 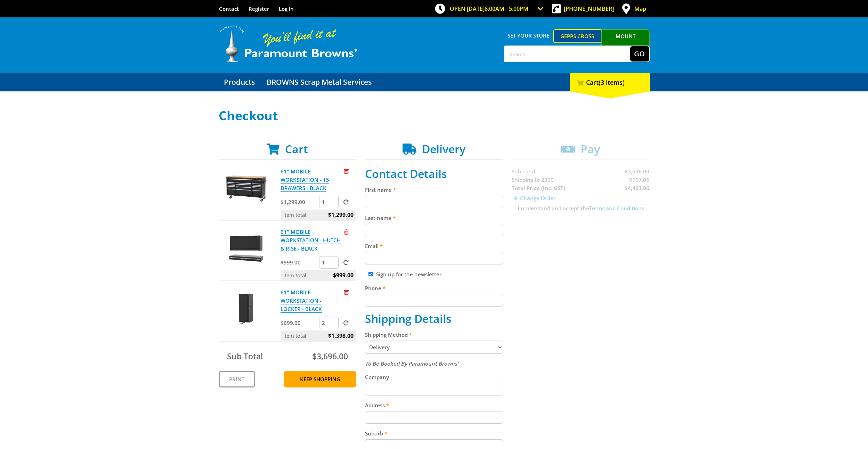 I want to click on a: 61" MOBILE WORKSTATION - LOCKER - BLACK, so click(x=301, y=301).